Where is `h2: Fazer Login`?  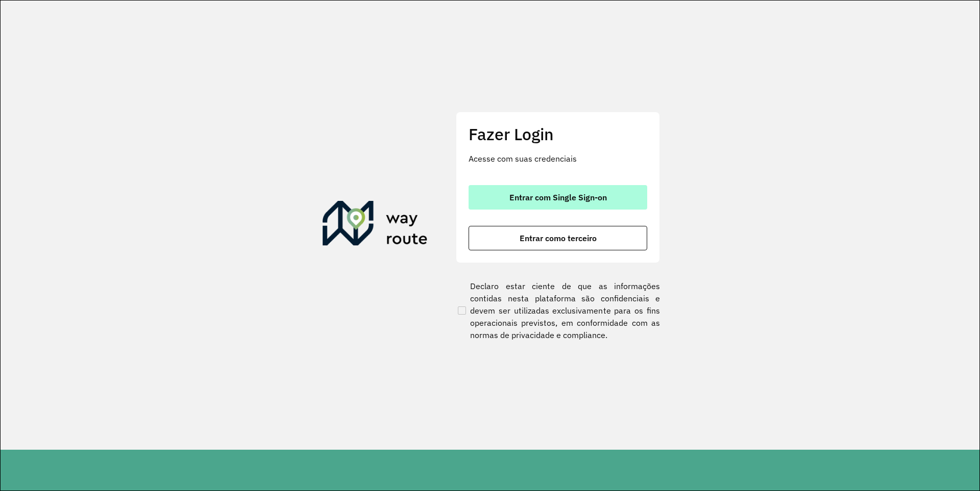 h2: Fazer Login is located at coordinates (558, 134).